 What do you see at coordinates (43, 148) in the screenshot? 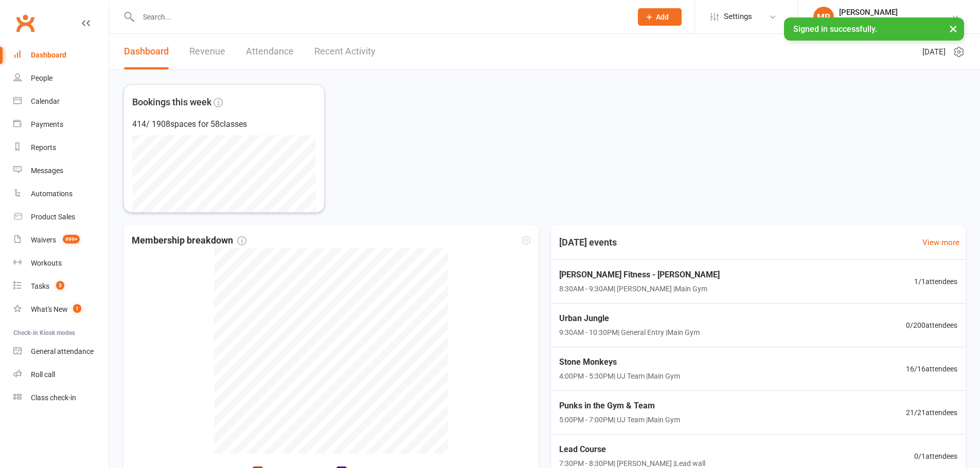
I see `div: Reports` at bounding box center [43, 148].